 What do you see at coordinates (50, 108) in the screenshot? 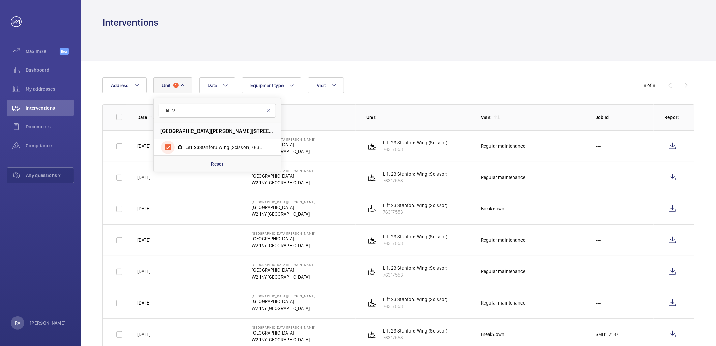
I see `span: Interventions` at bounding box center [50, 108].